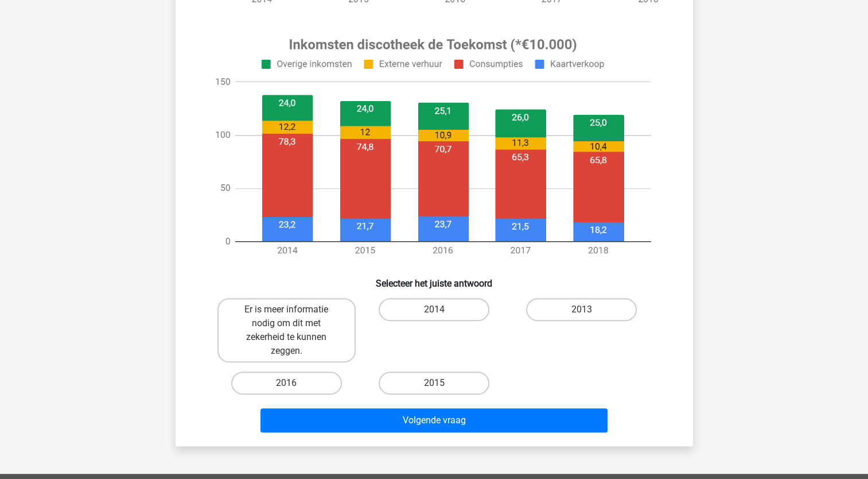 The width and height of the screenshot is (868, 479). Describe the element at coordinates (434, 310) in the screenshot. I see `label: 2014` at that location.